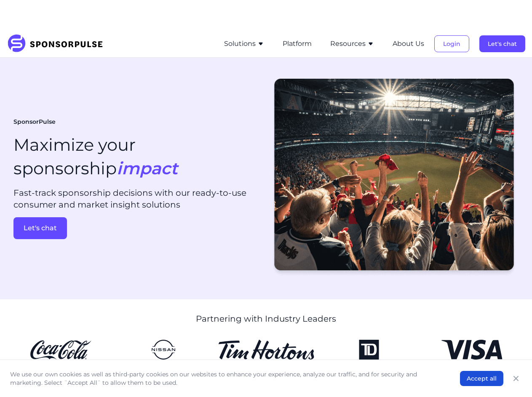 This screenshot has height=397, width=532. What do you see at coordinates (163, 349) in the screenshot?
I see `img: Nissan` at bounding box center [163, 349].